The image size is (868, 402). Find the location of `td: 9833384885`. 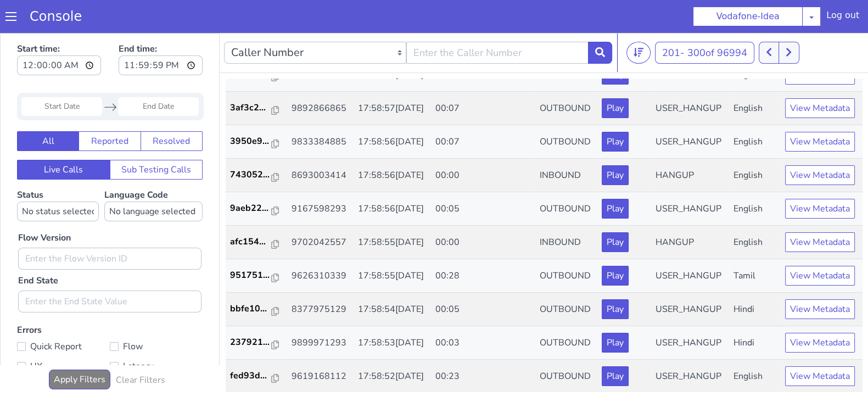

td: 9833384885 is located at coordinates (320, 109).